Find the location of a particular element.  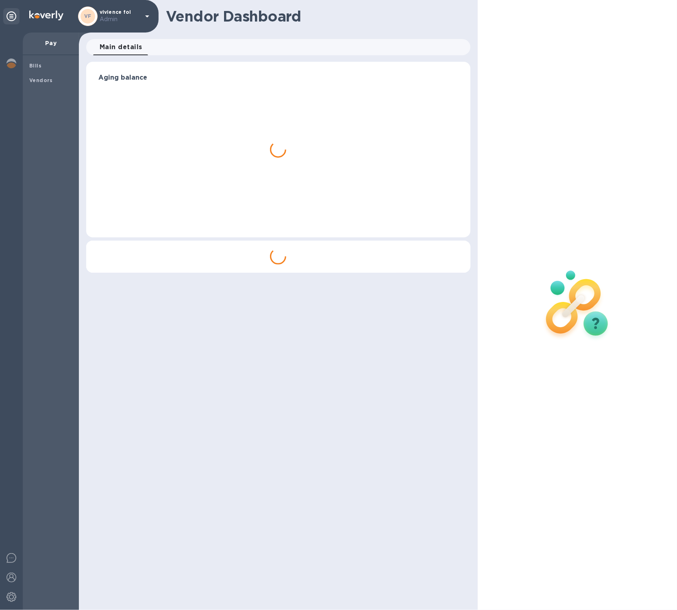

b: Bills is located at coordinates (35, 65).